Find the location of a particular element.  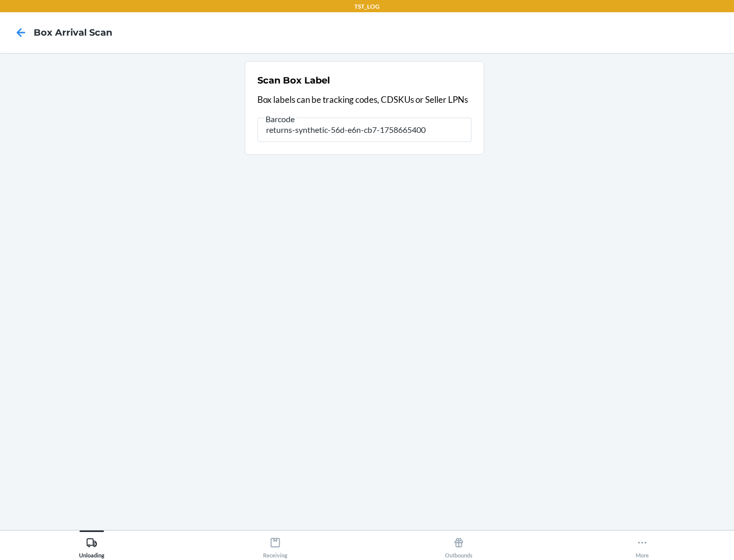

span: Barcode is located at coordinates (280, 119).